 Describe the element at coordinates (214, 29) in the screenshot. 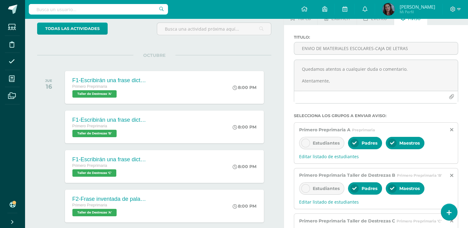

I see `input: Busca una actividad próxima aquí...` at that location.